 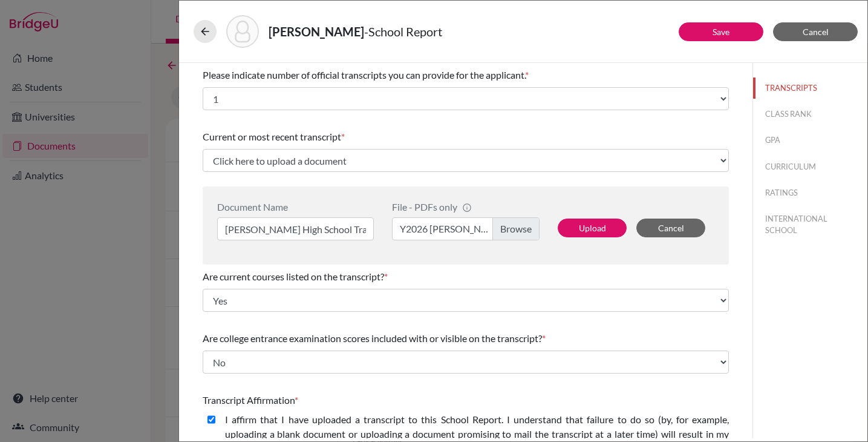 I want to click on button: CLASS RANK, so click(x=811, y=114).